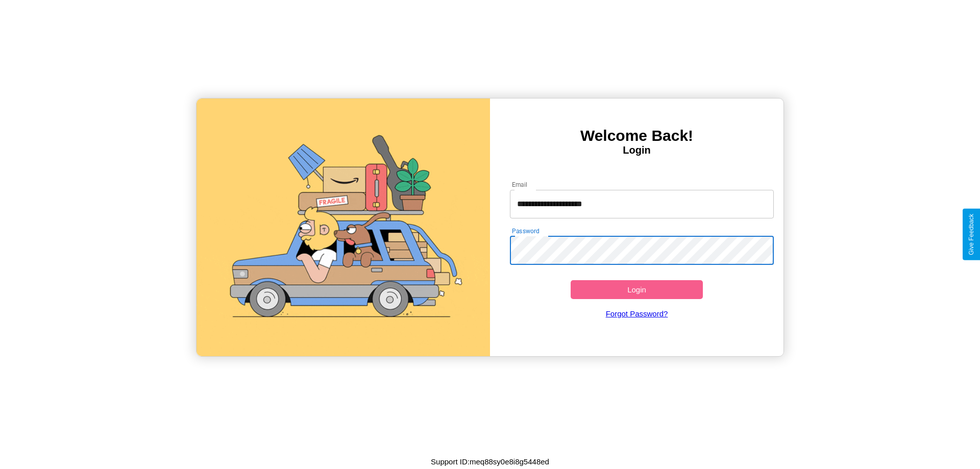  Describe the element at coordinates (637, 290) in the screenshot. I see `button: Login` at that location.